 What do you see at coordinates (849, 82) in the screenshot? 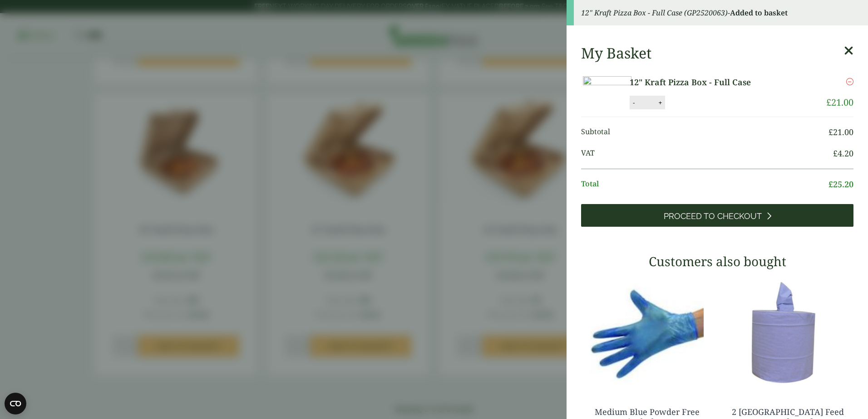
I see `a: Remove this item` at bounding box center [849, 82].